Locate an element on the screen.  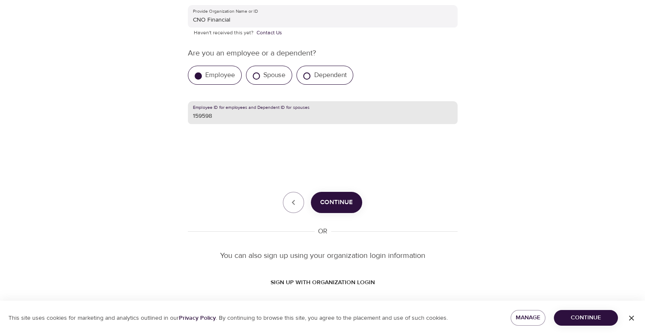
div: OR is located at coordinates (322, 231).